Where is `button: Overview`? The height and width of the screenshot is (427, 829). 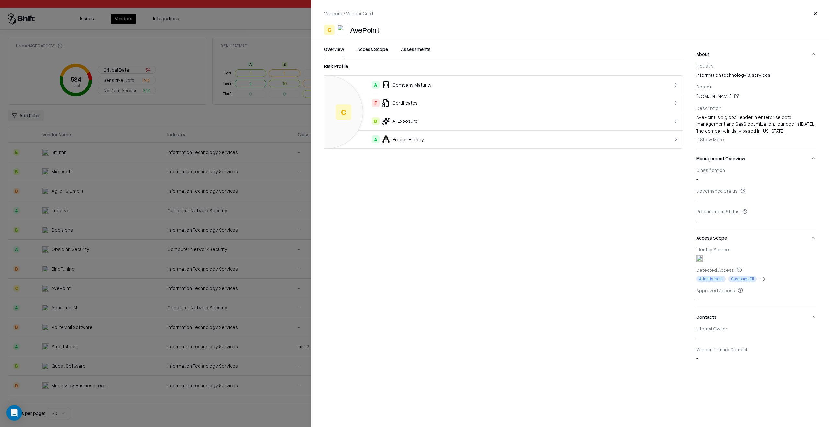
button: Overview is located at coordinates (334, 51).